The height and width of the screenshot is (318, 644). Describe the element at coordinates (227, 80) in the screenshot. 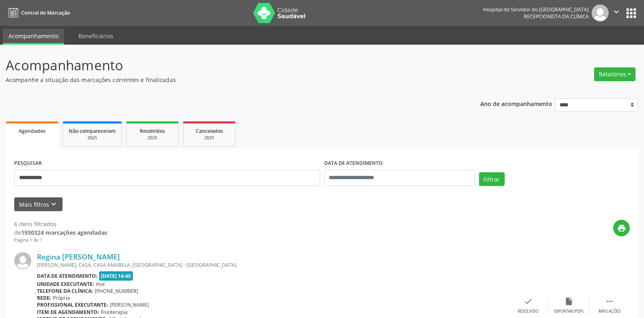

I see `p: Acompanhe a situação das marcações correntes e finalizadas` at that location.